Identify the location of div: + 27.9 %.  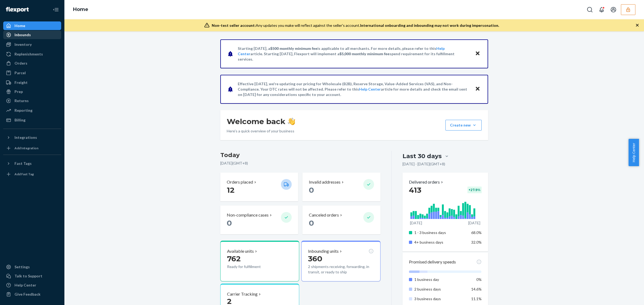
(474, 190).